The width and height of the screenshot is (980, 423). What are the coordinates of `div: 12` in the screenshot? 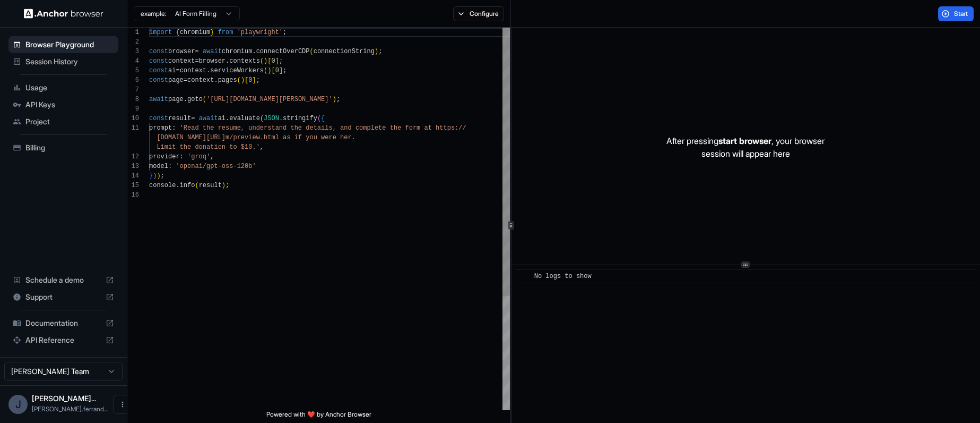 It's located at (134, 156).